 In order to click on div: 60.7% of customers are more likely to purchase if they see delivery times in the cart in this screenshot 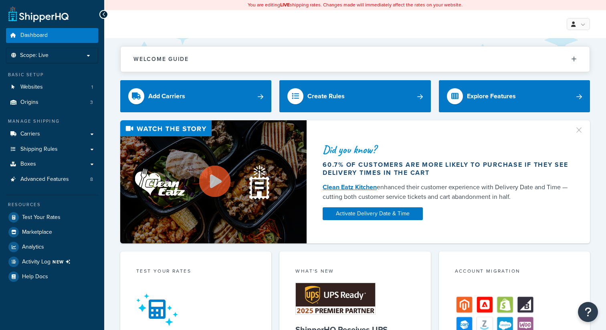, I will do `click(446, 169)`.